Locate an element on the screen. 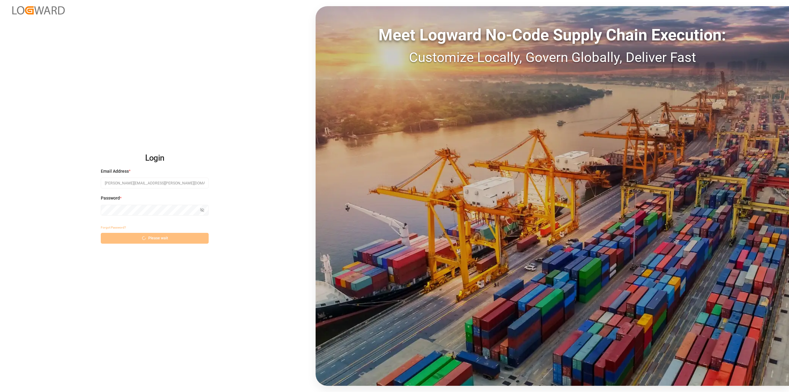  h2: Login is located at coordinates (155, 158).